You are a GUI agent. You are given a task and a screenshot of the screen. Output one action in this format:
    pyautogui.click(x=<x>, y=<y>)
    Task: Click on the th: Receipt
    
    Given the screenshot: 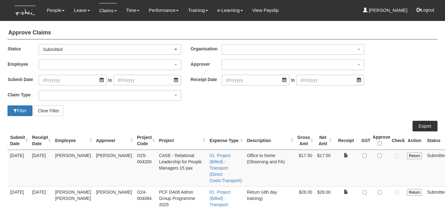 What is the action you would take?
    pyautogui.click(x=346, y=140)
    